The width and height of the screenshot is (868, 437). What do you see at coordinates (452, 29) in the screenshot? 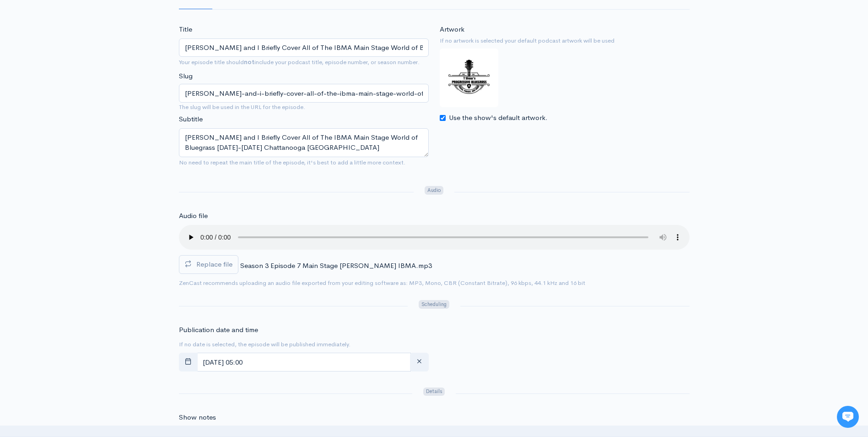
I see `label: Artwork` at bounding box center [452, 29].